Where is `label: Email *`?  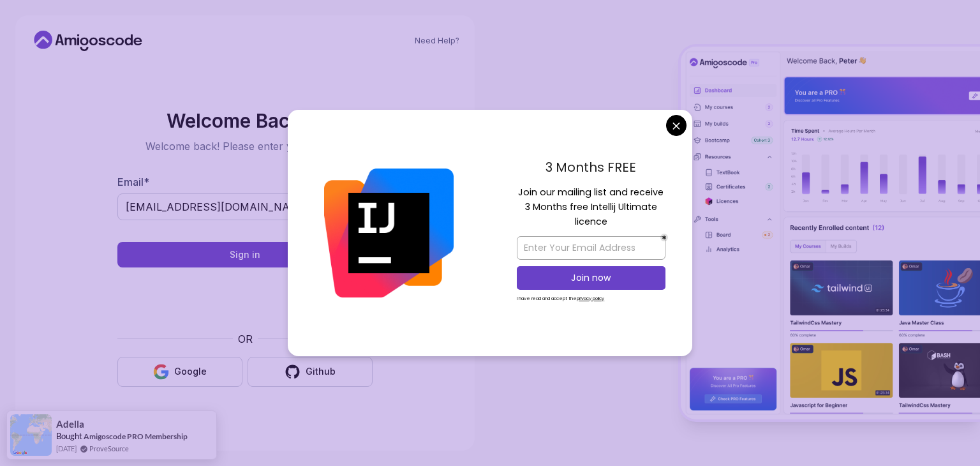 label: Email * is located at coordinates (133, 182).